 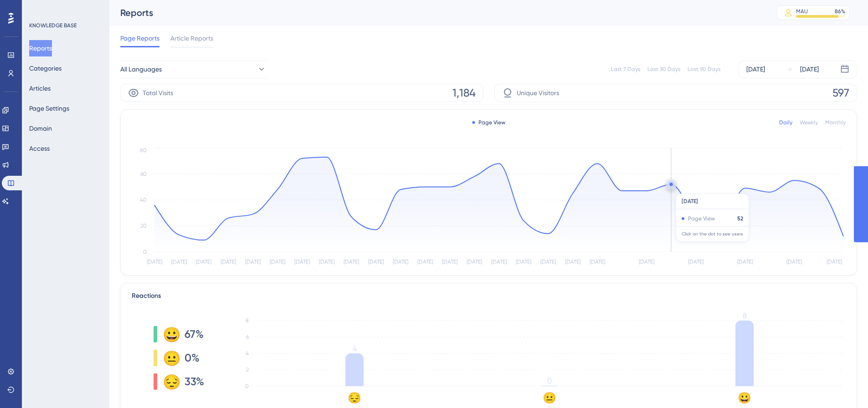 I want to click on div: 86 %, so click(x=840, y=12).